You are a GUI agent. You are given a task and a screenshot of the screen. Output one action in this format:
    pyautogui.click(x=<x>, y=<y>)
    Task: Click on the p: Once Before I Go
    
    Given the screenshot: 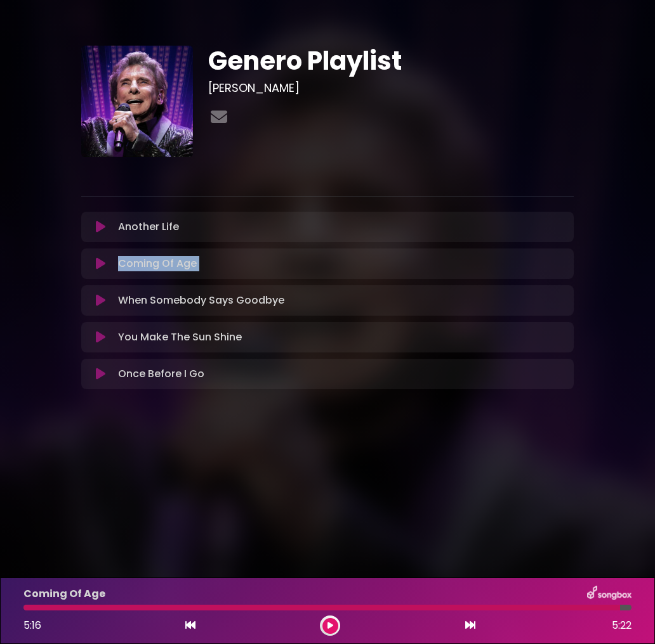 What is the action you would take?
    pyautogui.click(x=161, y=374)
    